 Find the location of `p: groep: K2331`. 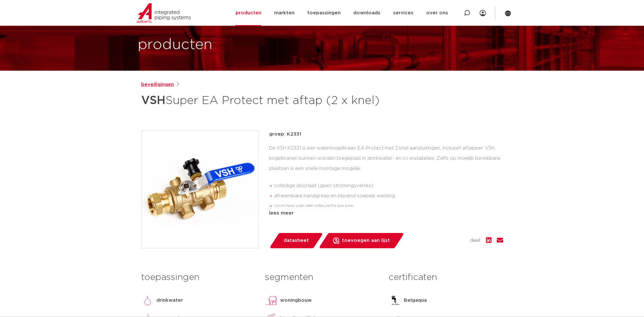

p: groep: K2331 is located at coordinates (386, 134).